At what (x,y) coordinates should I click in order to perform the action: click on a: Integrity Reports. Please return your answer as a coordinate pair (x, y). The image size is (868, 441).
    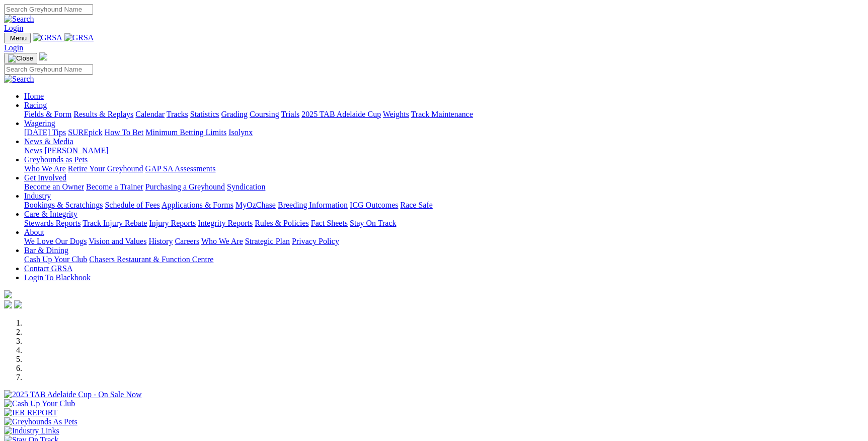
    Looking at the image, I should click on (225, 223).